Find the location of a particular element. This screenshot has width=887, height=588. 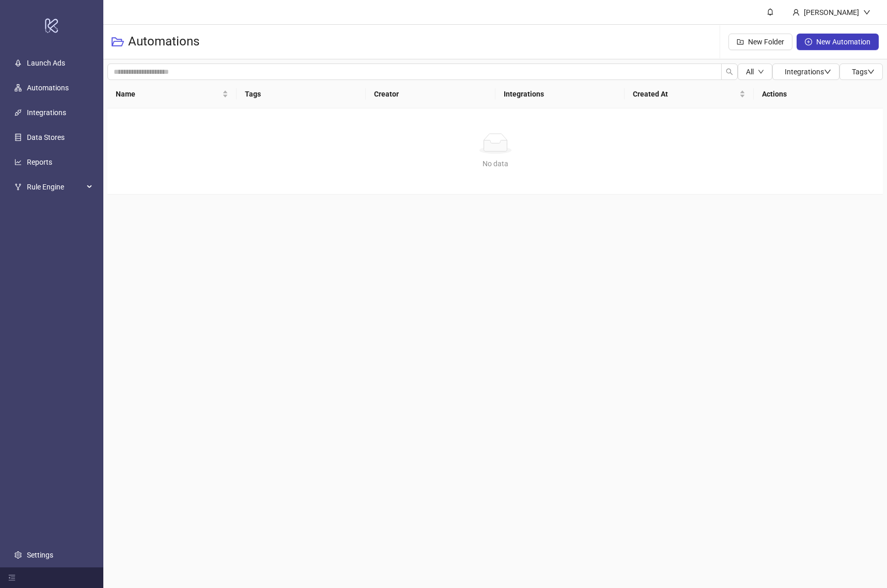

a: Reports is located at coordinates (39, 162).